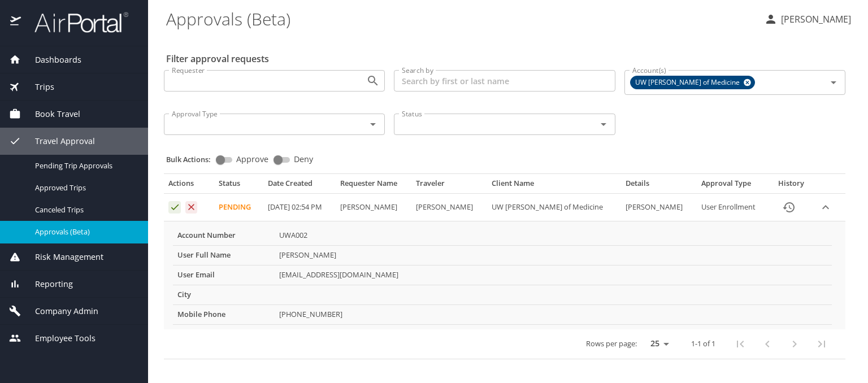 This screenshot has height=383, width=868. Describe the element at coordinates (553, 236) in the screenshot. I see `td: UWA002` at that location.